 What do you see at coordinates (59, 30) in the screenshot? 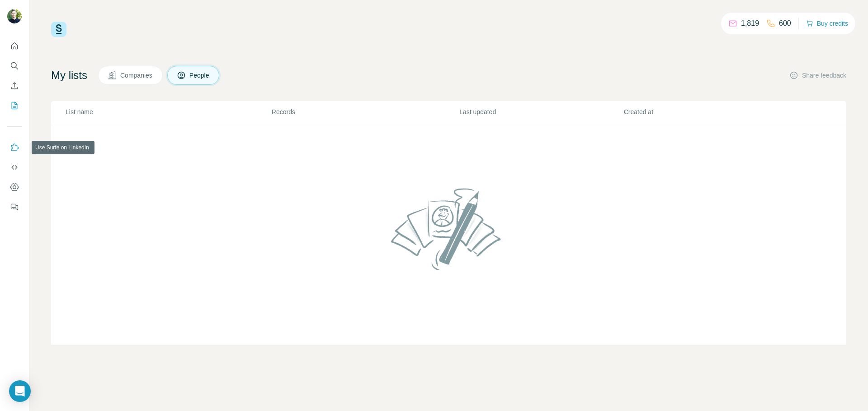
I see `img: Surfe Logo` at bounding box center [59, 30].